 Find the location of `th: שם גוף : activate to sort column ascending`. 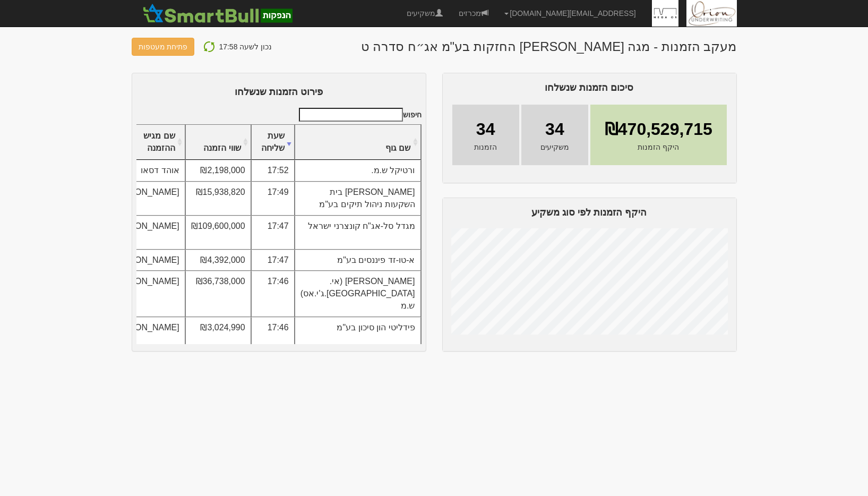

th: שם גוף : activate to sort column ascending is located at coordinates (358, 142).